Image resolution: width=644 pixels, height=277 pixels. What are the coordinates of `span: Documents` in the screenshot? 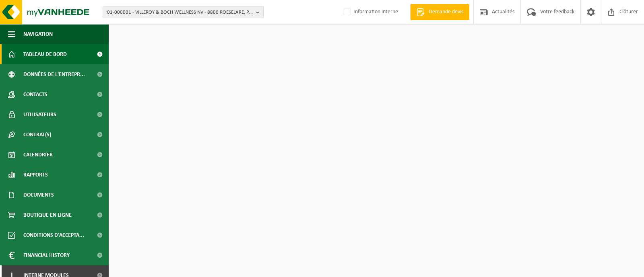 It's located at (39, 195).